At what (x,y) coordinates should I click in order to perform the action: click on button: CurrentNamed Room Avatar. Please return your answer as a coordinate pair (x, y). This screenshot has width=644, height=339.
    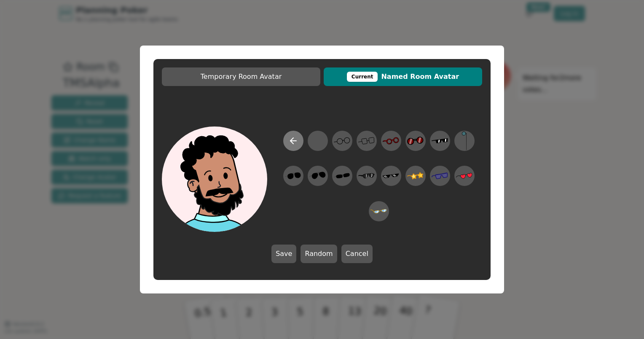
    Looking at the image, I should click on (403, 77).